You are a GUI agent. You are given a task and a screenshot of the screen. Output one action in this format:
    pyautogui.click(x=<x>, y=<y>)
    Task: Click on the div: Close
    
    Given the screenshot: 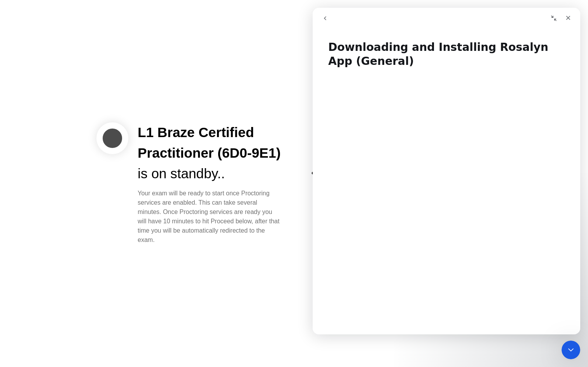 What is the action you would take?
    pyautogui.click(x=255, y=10)
    